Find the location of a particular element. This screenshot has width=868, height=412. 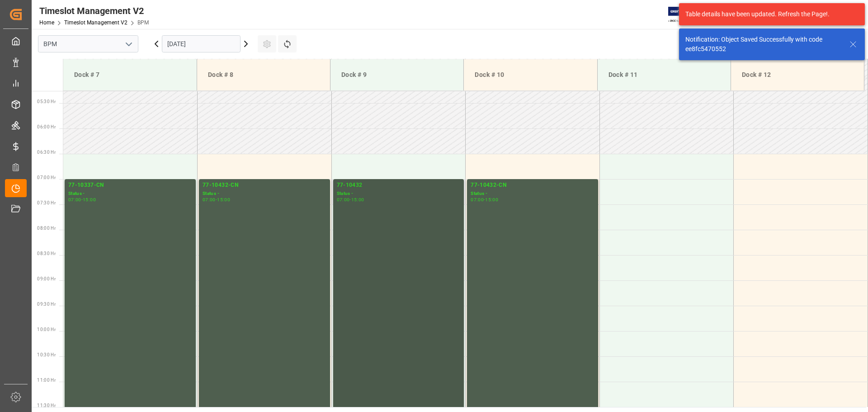

img: Exertis%20JAM%20-%20Email%20Logo.jpg_1722504956.jpg is located at coordinates (683, 14).